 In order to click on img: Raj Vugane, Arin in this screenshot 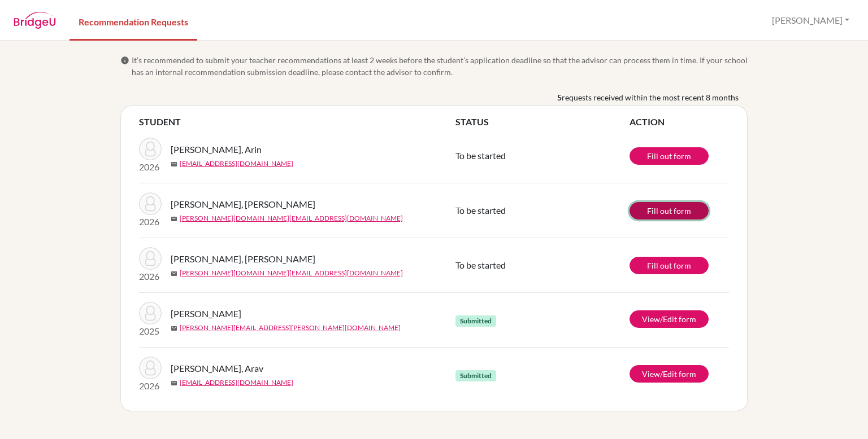, I will do `click(150, 149)`.